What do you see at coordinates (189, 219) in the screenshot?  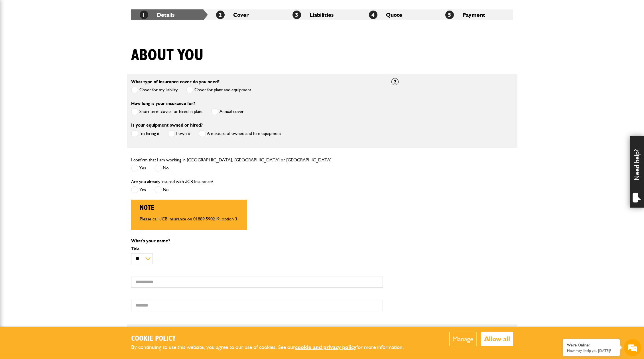 I see `p: Please call JCB Insurance on 01889 590219, option 3.` at bounding box center [189, 219].